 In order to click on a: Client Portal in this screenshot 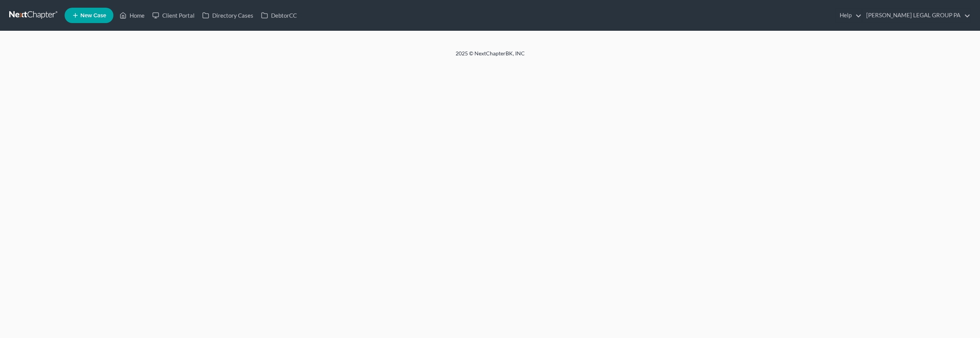, I will do `click(173, 15)`.